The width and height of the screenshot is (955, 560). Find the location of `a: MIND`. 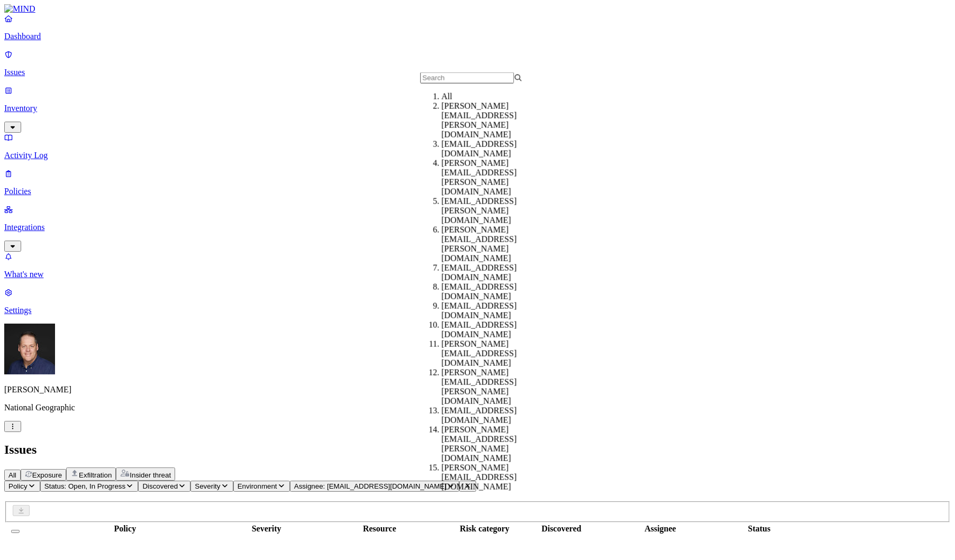

a: MIND is located at coordinates (478, 9).